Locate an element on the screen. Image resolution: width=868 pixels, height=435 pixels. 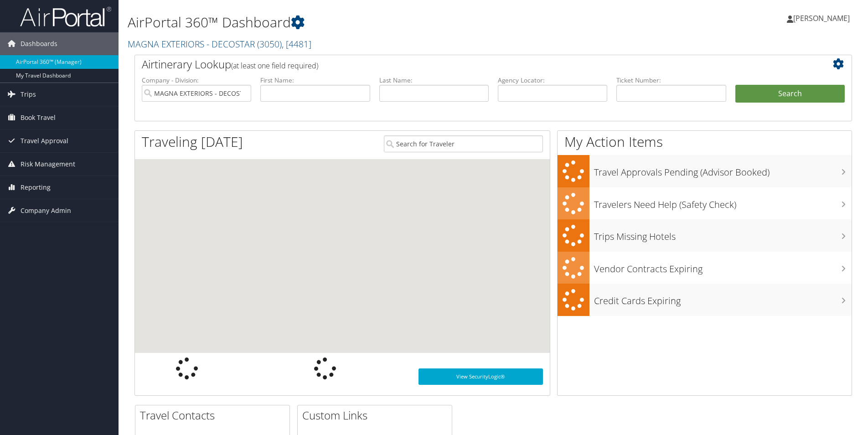
span: Risk Management is located at coordinates (48, 164).